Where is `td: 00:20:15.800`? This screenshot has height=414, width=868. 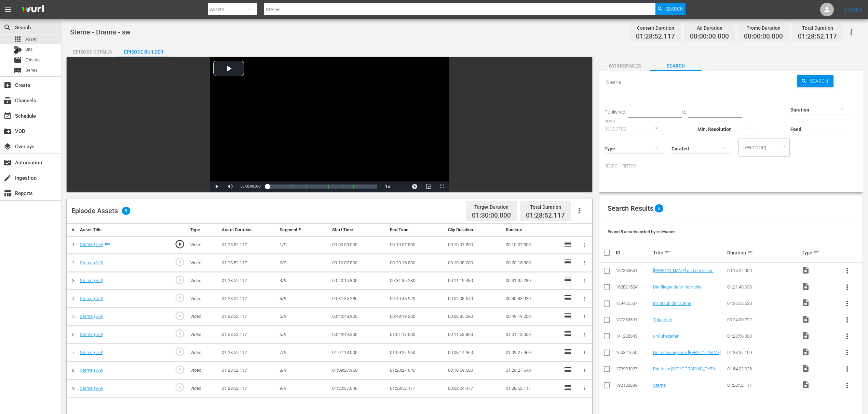
td: 00:20:15.800 is located at coordinates (358, 281).